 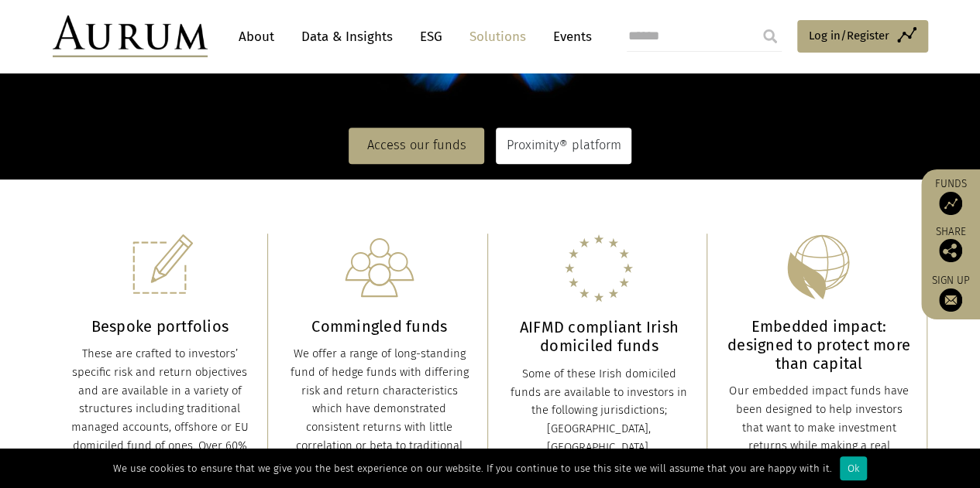 I want to click on div: Share, so click(x=951, y=245).